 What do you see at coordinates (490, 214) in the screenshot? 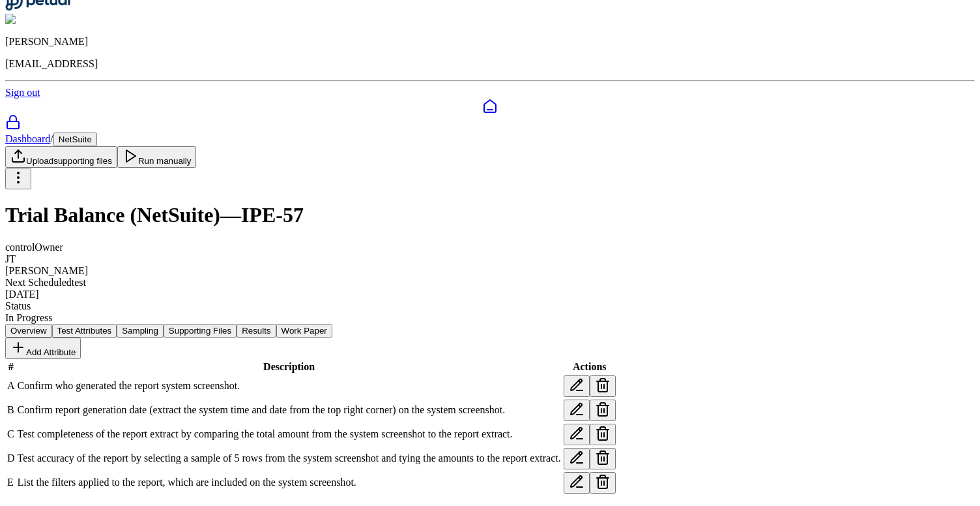
I see `h1: Trial Balance (NetSuite) — IPE-57` at bounding box center [490, 214].